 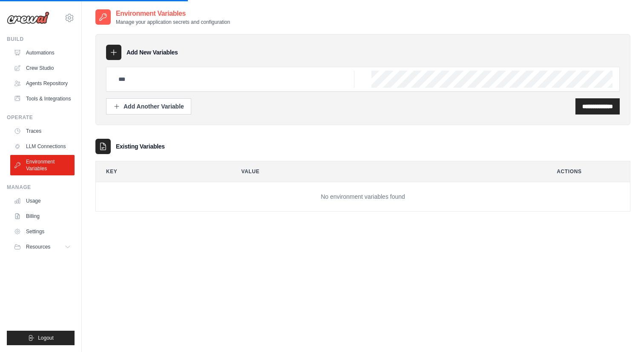 I want to click on div: Manage, so click(x=41, y=187).